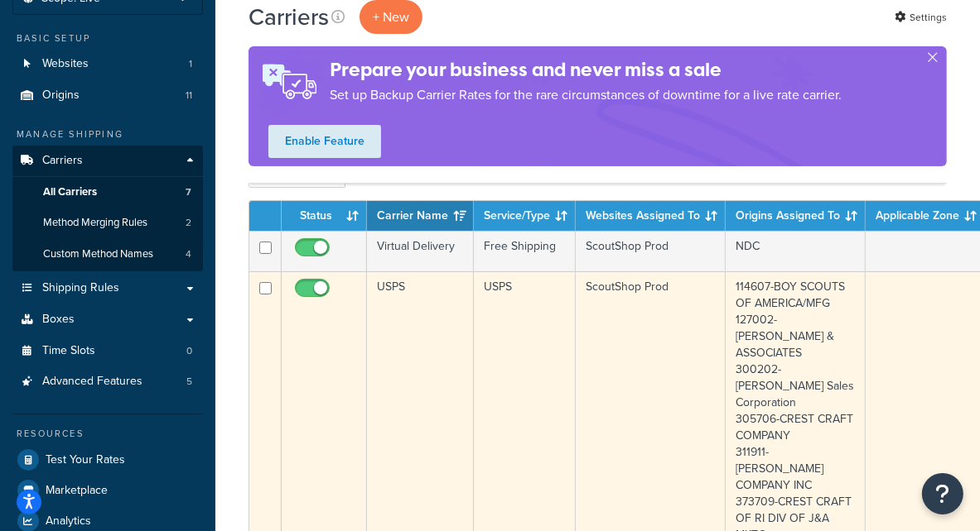 This screenshot has width=980, height=531. I want to click on th: Status: activate to sort column ascending, so click(324, 216).